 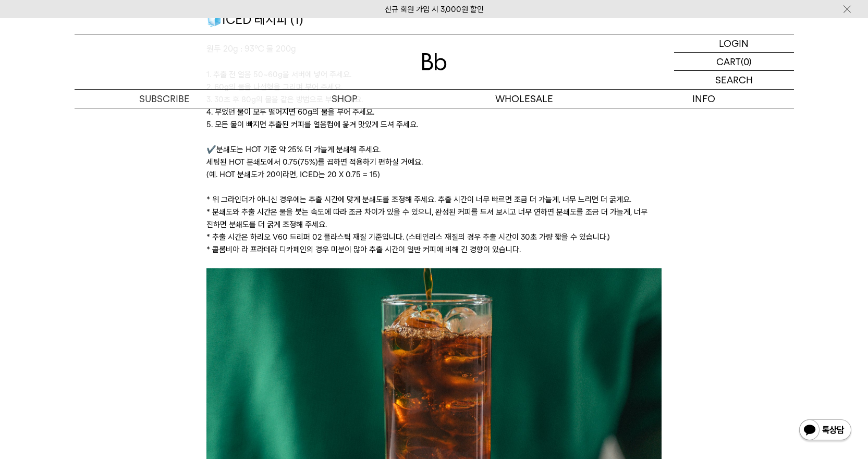 What do you see at coordinates (825, 431) in the screenshot?
I see `img: 카카오톡 채널 1:1 채팅 버튼` at bounding box center [825, 431].